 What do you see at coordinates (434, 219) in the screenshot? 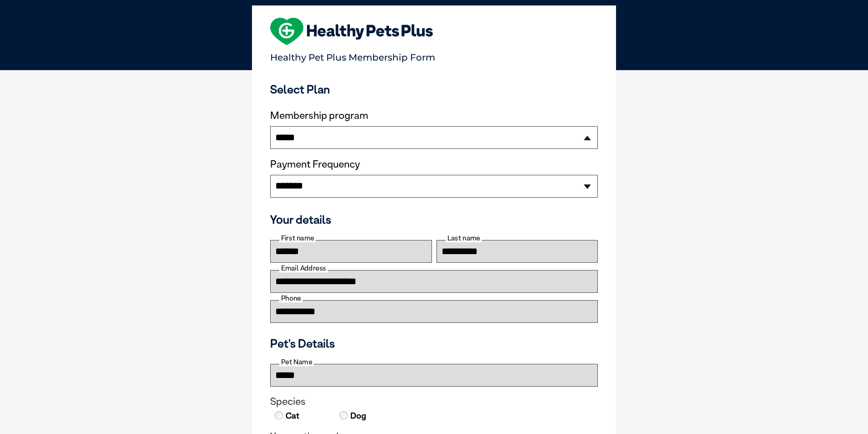
I see `h3: Your details` at bounding box center [434, 219].